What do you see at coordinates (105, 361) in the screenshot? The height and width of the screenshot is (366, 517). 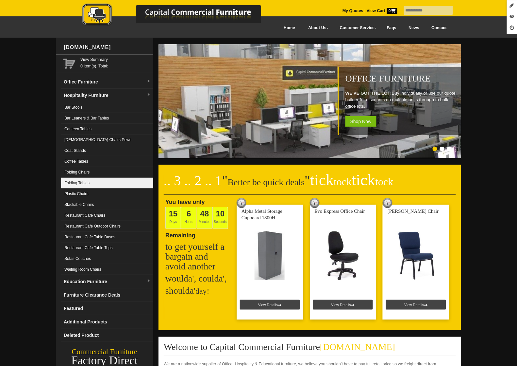 I see `div: Factory Direct` at bounding box center [105, 361].